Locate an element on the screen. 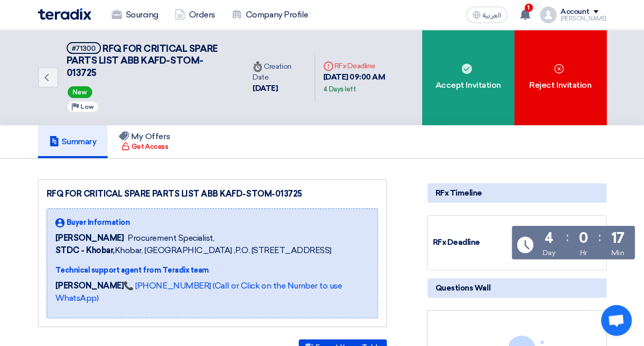 Image resolution: width=644 pixels, height=346 pixels. div: Get Access is located at coordinates (145, 147).